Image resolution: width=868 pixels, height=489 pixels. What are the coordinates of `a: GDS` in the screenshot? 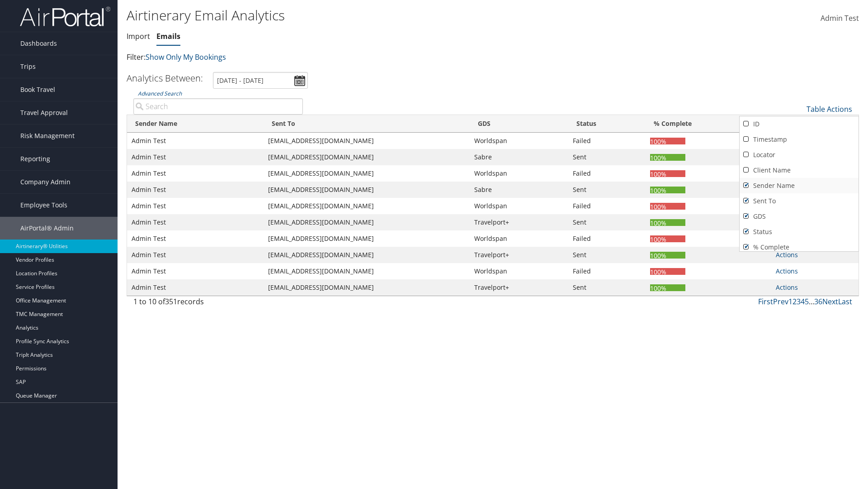 It's located at (799, 216).